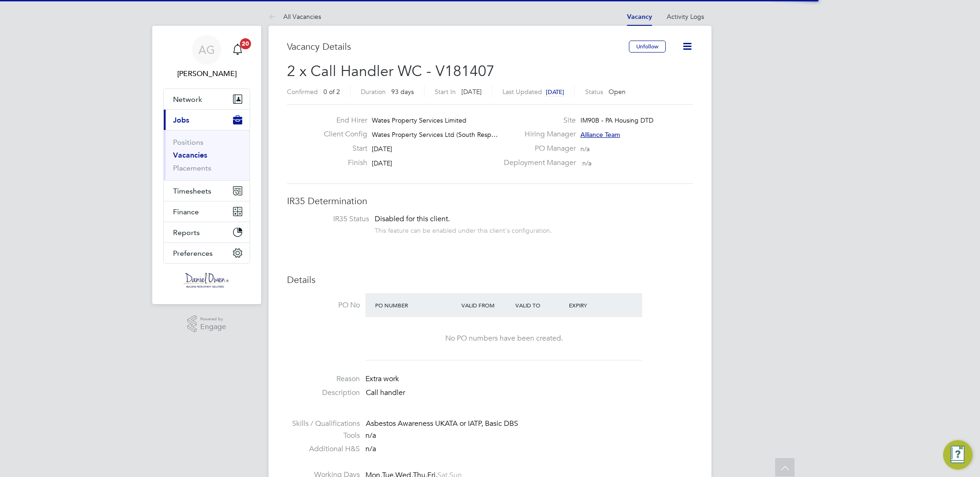  Describe the element at coordinates (382, 379) in the screenshot. I see `span: Extra work` at that location.